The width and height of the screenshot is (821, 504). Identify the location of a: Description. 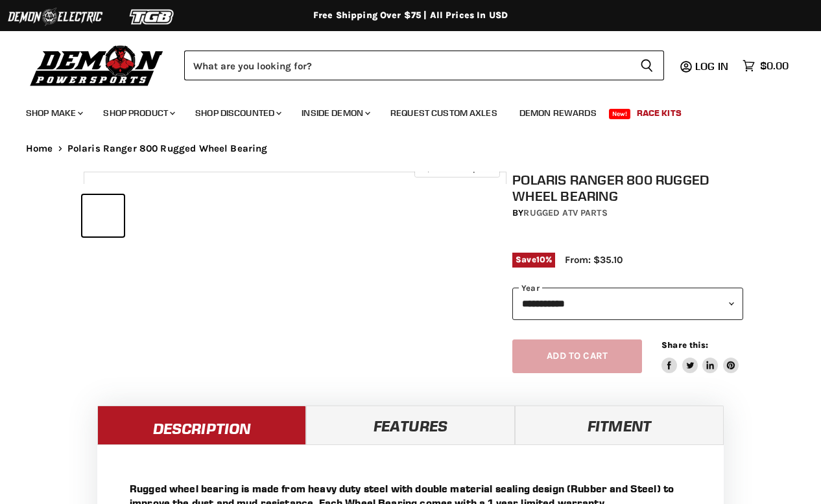
(201, 425).